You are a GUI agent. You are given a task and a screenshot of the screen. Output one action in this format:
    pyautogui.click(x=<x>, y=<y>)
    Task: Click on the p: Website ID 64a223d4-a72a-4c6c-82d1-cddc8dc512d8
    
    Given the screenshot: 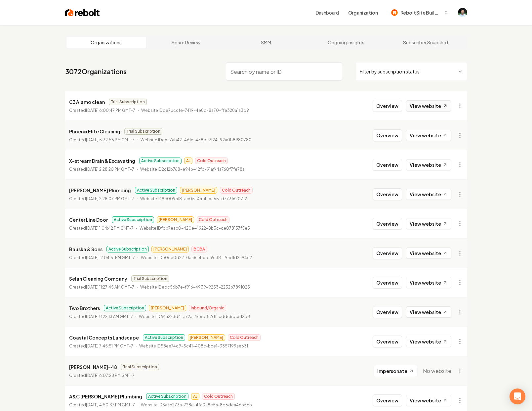 What is the action you would take?
    pyautogui.click(x=195, y=316)
    